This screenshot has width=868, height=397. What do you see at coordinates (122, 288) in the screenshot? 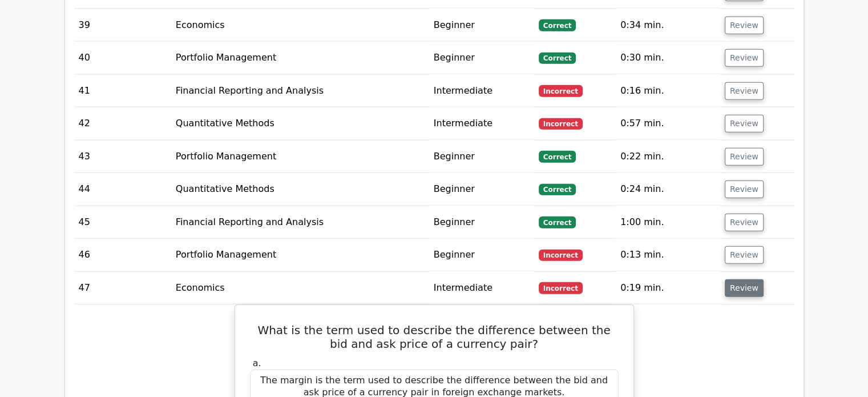
I see `td: 47` at bounding box center [122, 288].